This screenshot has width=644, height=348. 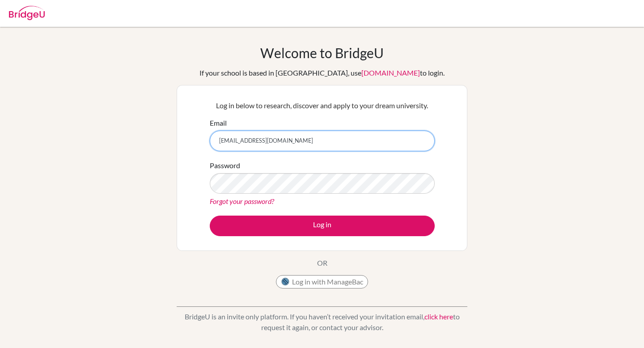 What do you see at coordinates (439, 316) in the screenshot?
I see `a: click here` at bounding box center [439, 316].